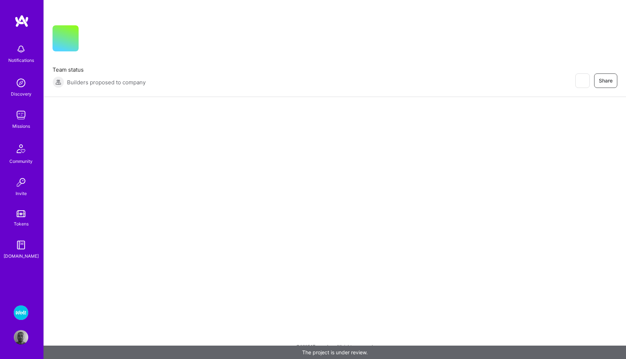  I want to click on a: User Avatar, so click(21, 337).